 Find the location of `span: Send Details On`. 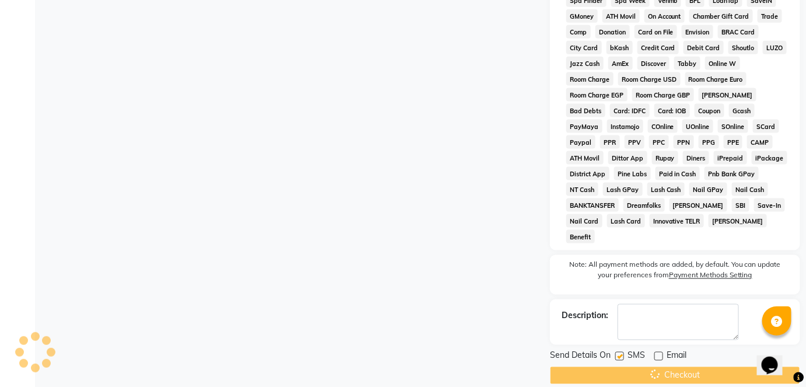

span: Send Details On is located at coordinates (580, 356).